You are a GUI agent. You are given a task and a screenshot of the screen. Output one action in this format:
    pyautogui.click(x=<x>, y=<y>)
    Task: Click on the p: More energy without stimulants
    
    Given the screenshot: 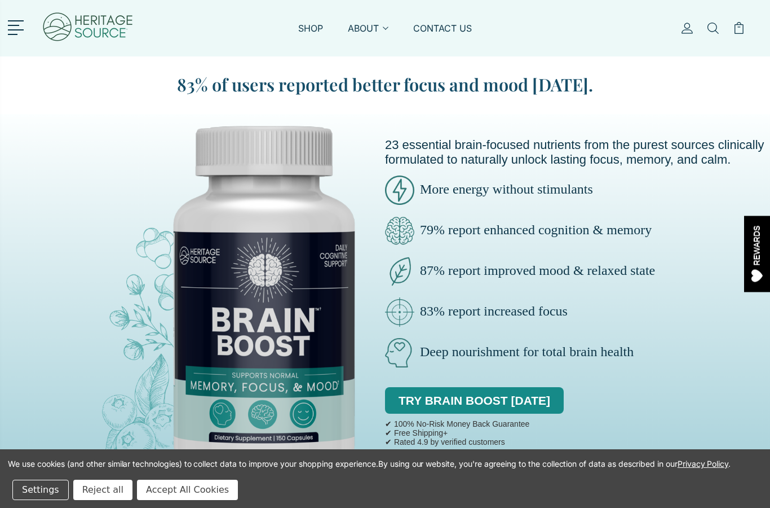 What is the action you would take?
    pyautogui.click(x=577, y=190)
    